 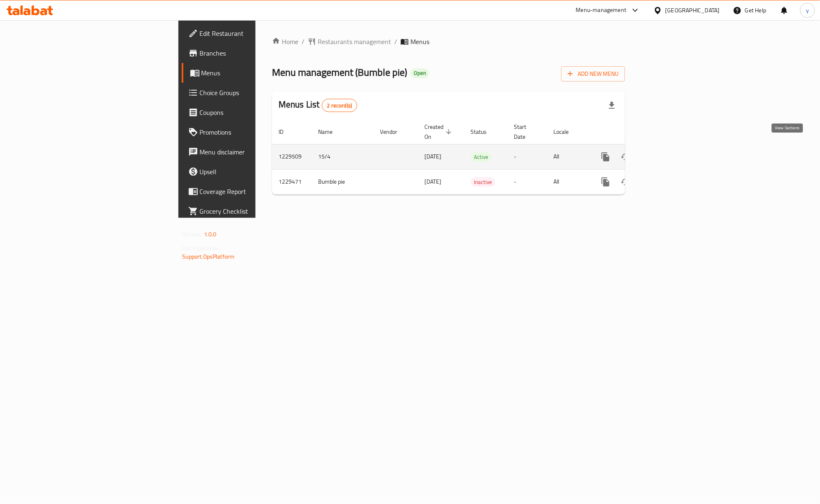 I want to click on span: ID, so click(x=286, y=132).